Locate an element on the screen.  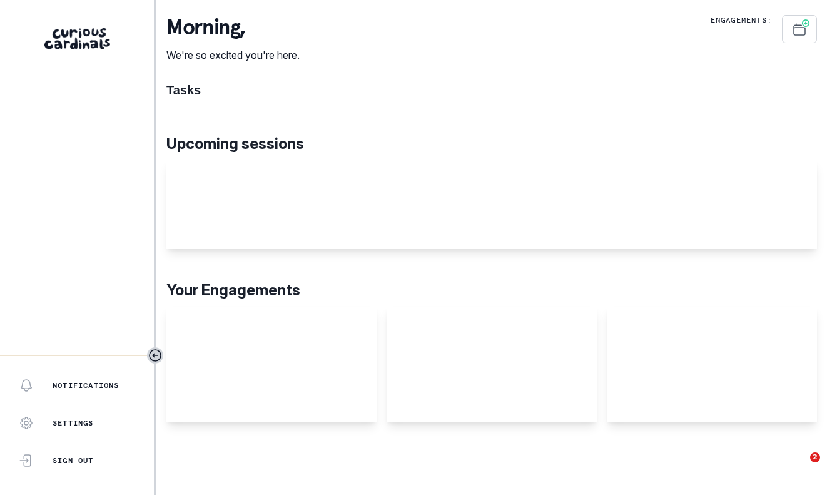
p: Engagements: is located at coordinates (741, 20).